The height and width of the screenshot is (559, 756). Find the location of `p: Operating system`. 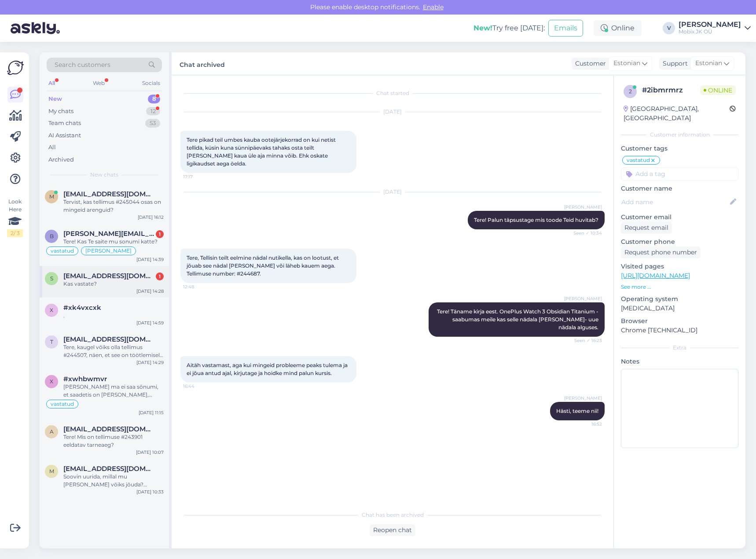

p: Operating system is located at coordinates (680, 299).